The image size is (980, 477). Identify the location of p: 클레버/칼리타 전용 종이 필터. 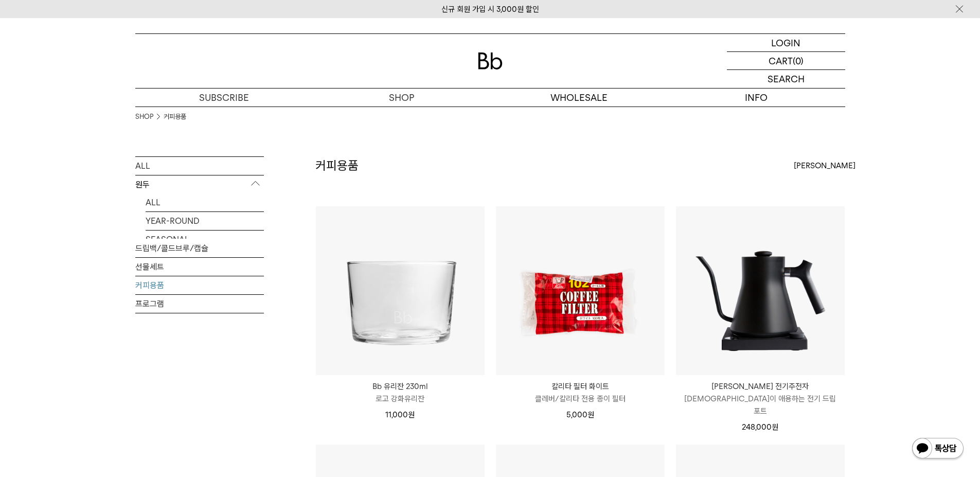
(580, 399).